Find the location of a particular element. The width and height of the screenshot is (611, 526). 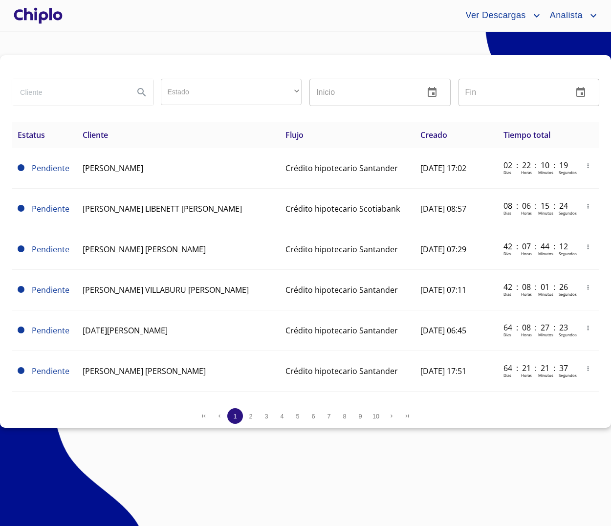

p: 02 : 22 : 10 : 19 is located at coordinates (536, 165).